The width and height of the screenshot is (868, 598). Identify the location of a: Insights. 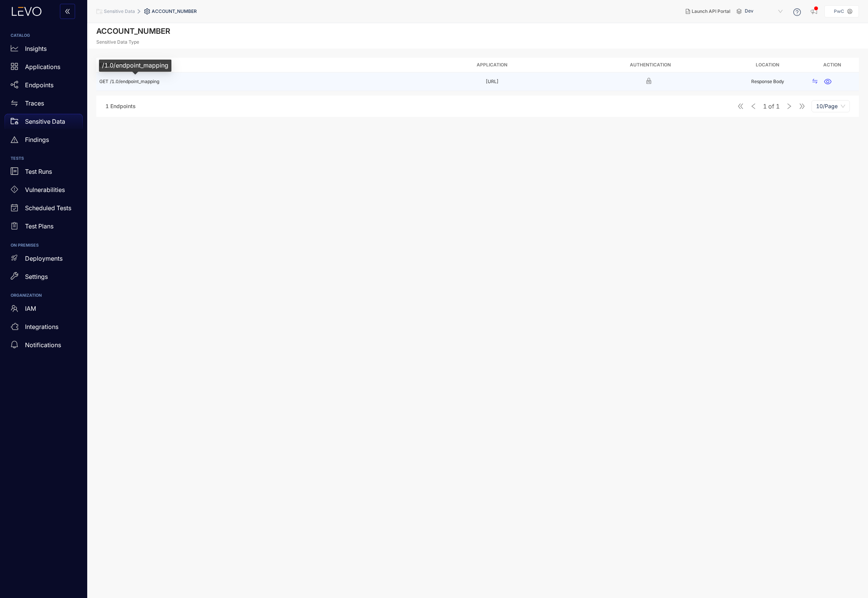
(44, 50).